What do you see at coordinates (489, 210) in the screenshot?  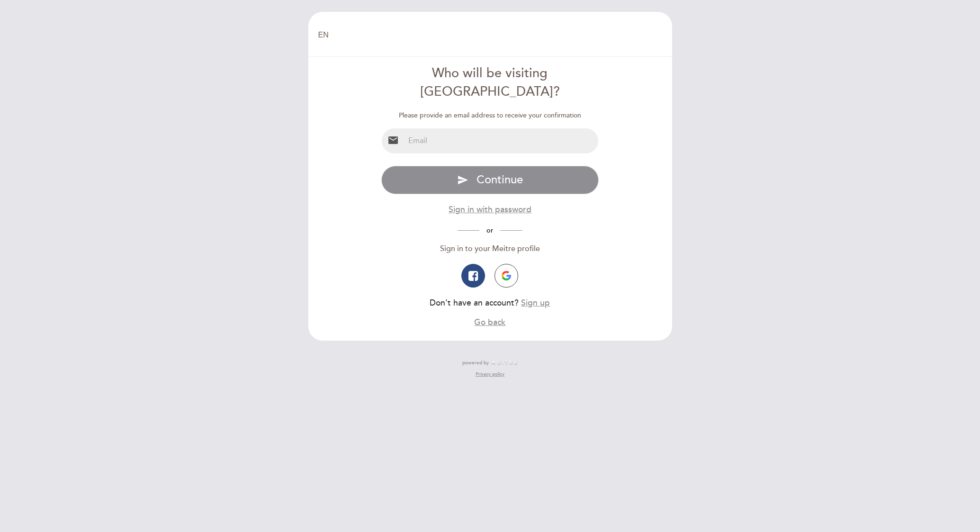 I see `button: Sign in with password` at bounding box center [489, 210].